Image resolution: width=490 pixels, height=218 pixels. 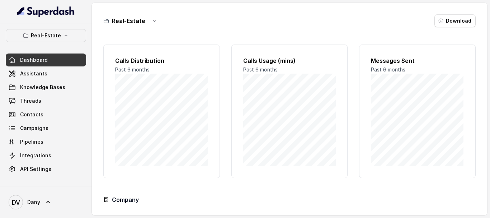 What do you see at coordinates (417, 61) in the screenshot?
I see `h2: Messages Sent` at bounding box center [417, 61].